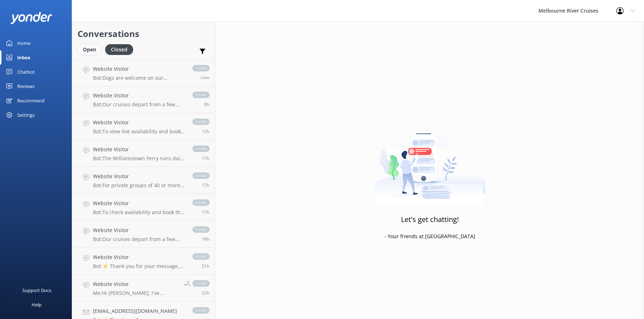  What do you see at coordinates (144, 153) in the screenshot?
I see `a: Website VisitorBot:The Williamstown Ferry runs daily during summer and school holidays, but in wi...` at bounding box center [144, 153].